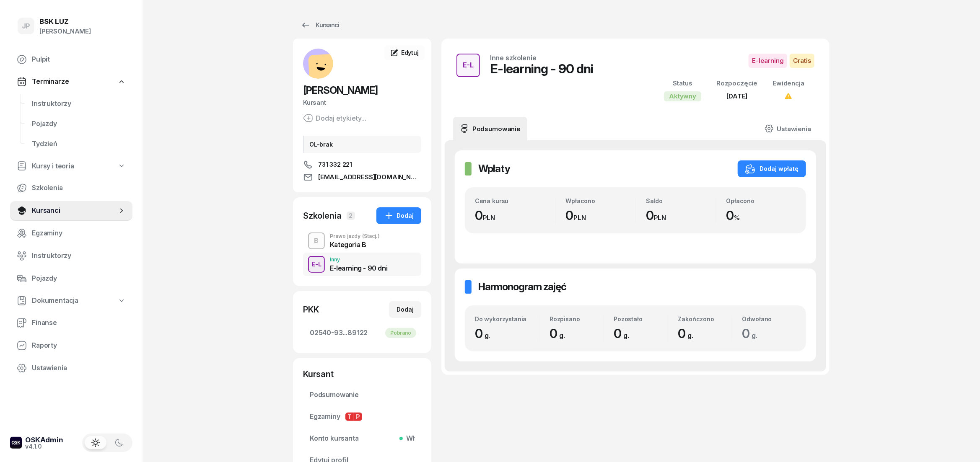  I want to click on div: Opłacono, so click(762, 201).